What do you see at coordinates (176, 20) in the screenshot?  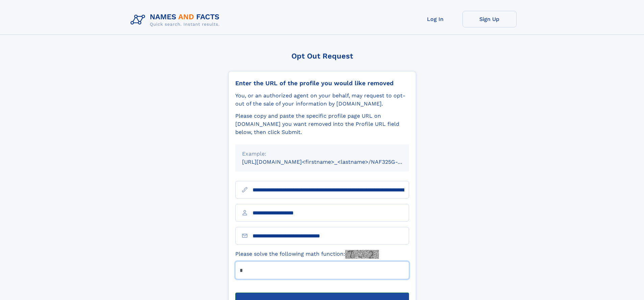 I see `img: Logo Names and Facts` at bounding box center [176, 20].